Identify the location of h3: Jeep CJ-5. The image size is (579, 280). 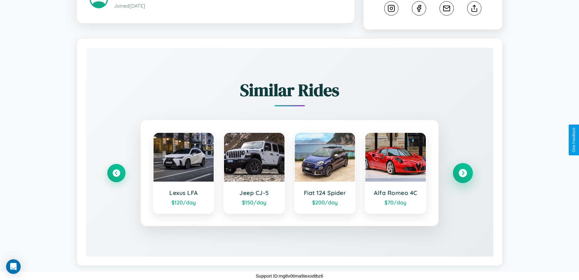
(254, 193).